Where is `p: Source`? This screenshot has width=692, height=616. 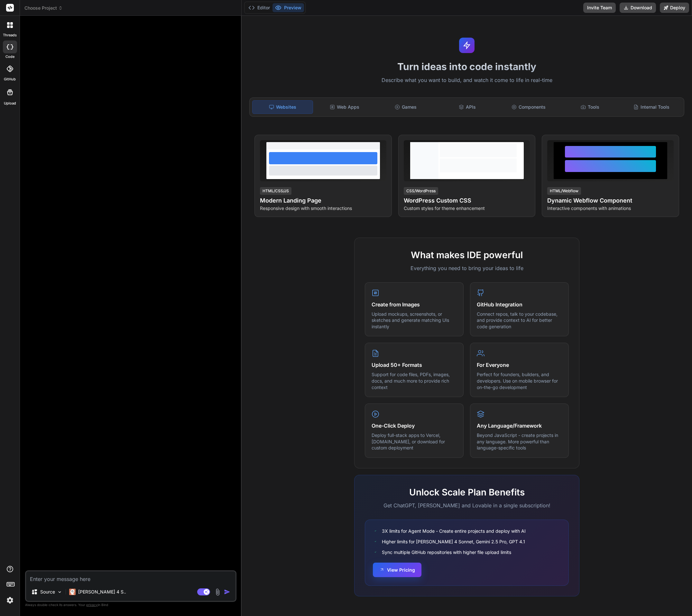 p: Source is located at coordinates (48, 592).